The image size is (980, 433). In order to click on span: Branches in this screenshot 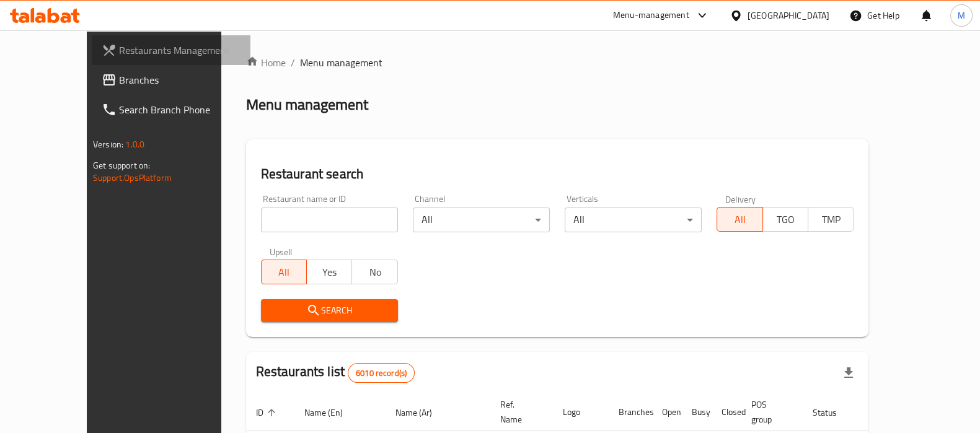, I will do `click(180, 80)`.